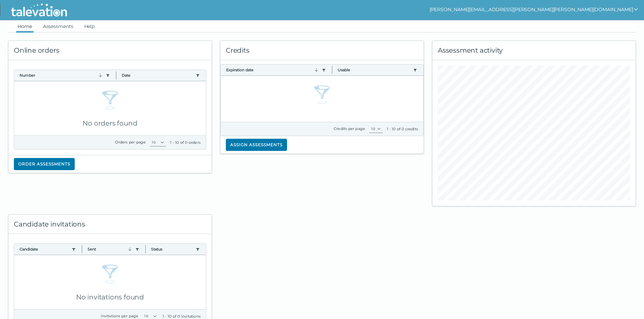 The width and height of the screenshot is (644, 319). Describe the element at coordinates (172, 249) in the screenshot. I see `button: Status` at that location.